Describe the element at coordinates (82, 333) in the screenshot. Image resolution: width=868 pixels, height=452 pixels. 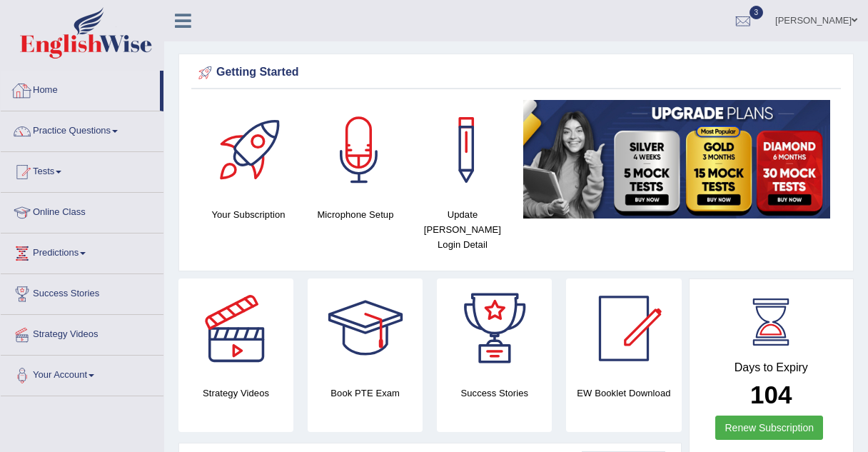
I see `a: Strategy Videos` at that location.